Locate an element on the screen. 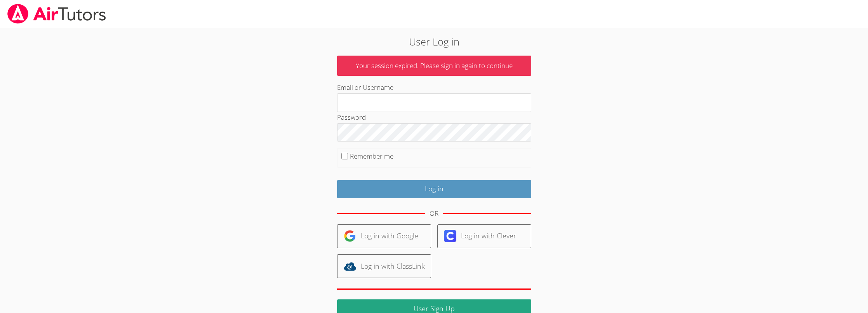  img: classlink-logo-d6bb404cc1216ec64c9a2012d9dc4662098be43eaf13dc465df04b49fa7ab582.svg is located at coordinates (350, 266).